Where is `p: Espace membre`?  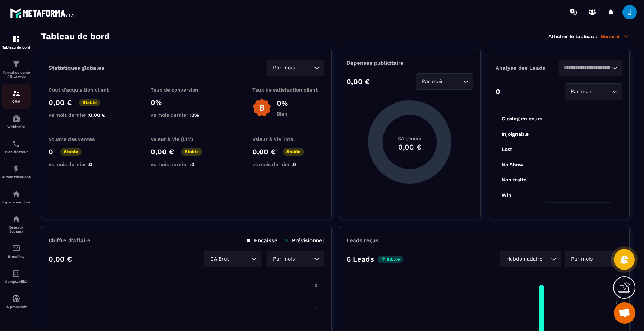
p: Espace membre is located at coordinates (16, 202).